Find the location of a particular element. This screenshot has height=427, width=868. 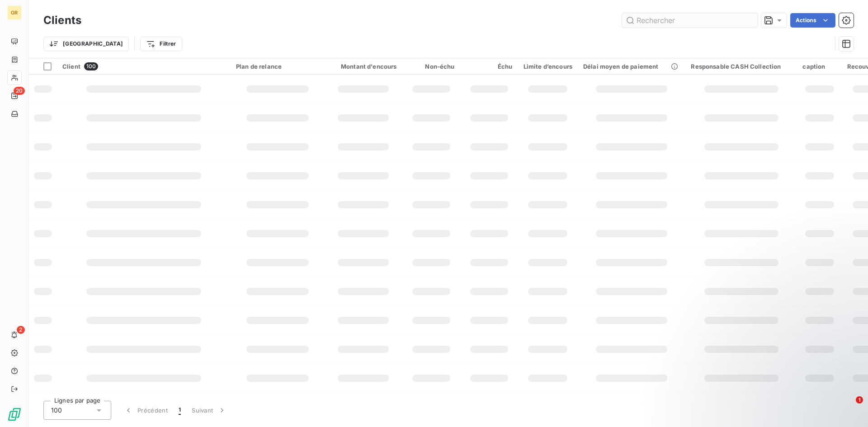

div: Non-échu is located at coordinates (431, 67).